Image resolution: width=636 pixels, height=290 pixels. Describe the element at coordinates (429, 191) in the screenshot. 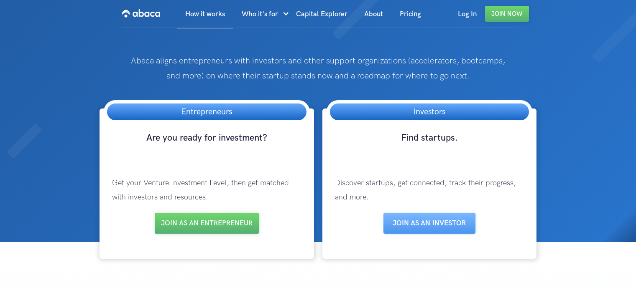

I see `p: Discover startups, get connected, track their progress, and more.` at that location.